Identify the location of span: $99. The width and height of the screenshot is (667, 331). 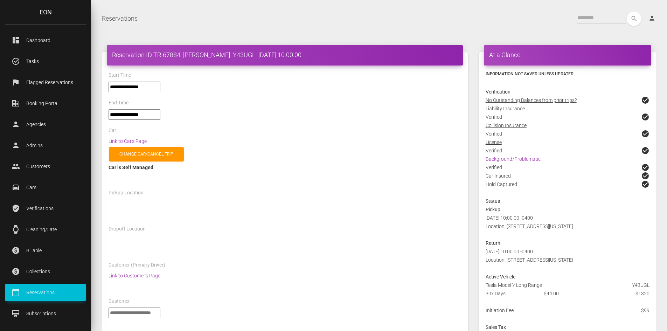
(645, 310).